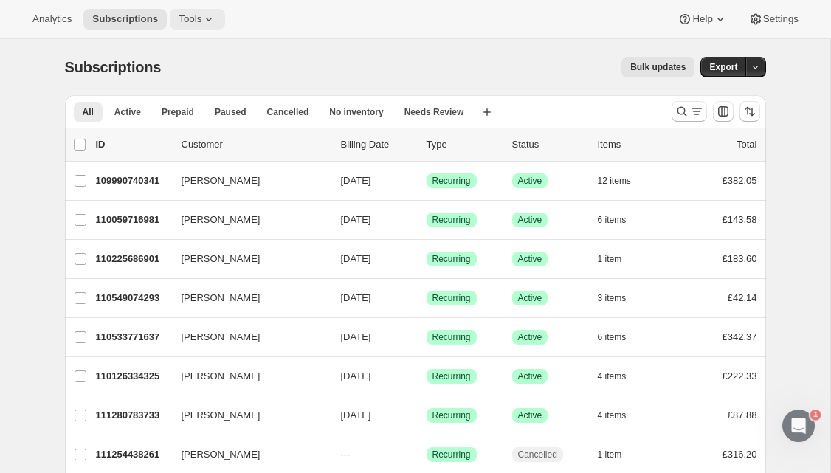 The image size is (831, 473). Describe the element at coordinates (133, 337) in the screenshot. I see `p: 110533771637` at that location.